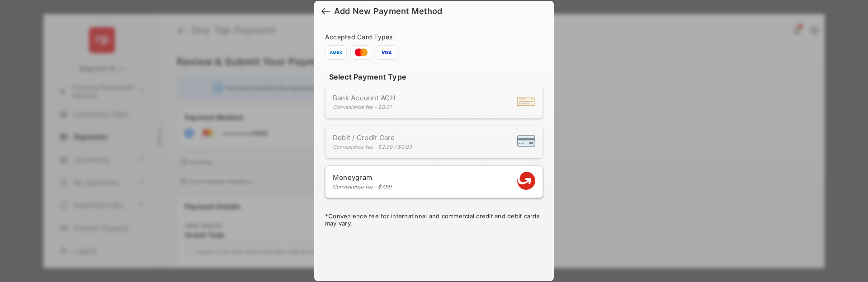  Describe the element at coordinates (372, 137) in the screenshot. I see `span: Debit / Credit Card` at that location.